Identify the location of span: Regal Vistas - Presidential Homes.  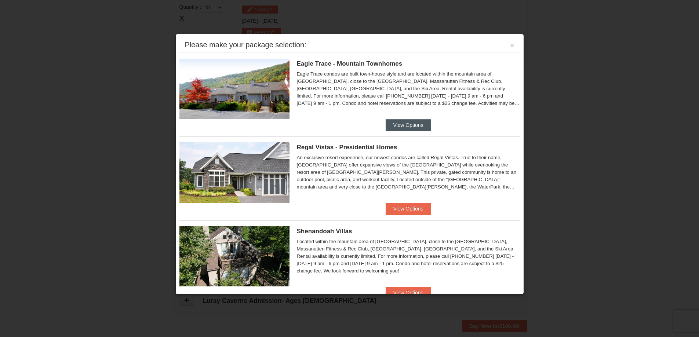
(347, 147).